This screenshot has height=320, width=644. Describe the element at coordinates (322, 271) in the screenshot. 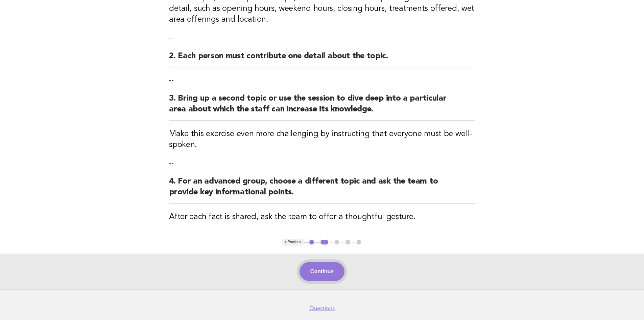

I see `button: Continue` at that location.